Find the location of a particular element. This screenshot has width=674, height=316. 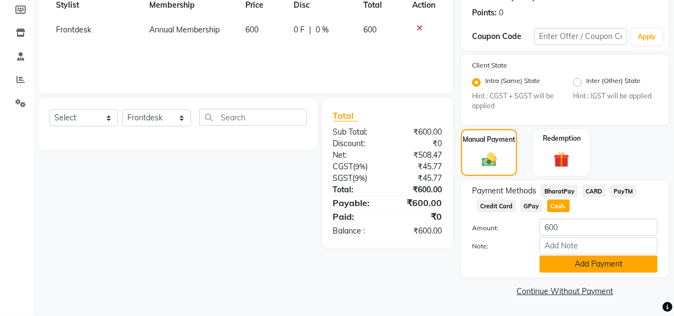

div: Sub Total: is located at coordinates (356, 132).